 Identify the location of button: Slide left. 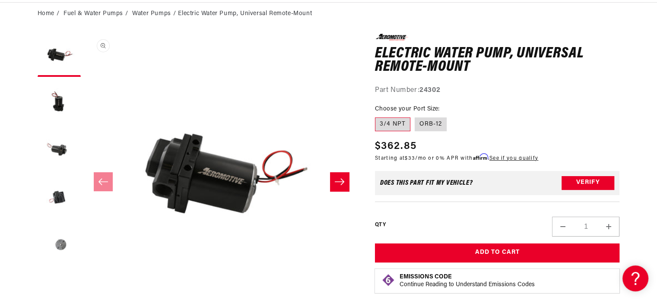
(103, 182).